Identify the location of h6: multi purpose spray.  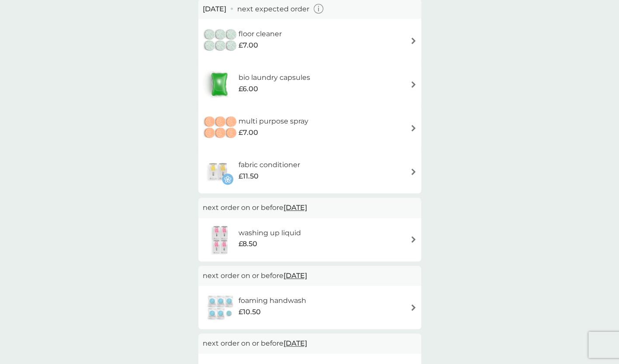
(274, 122).